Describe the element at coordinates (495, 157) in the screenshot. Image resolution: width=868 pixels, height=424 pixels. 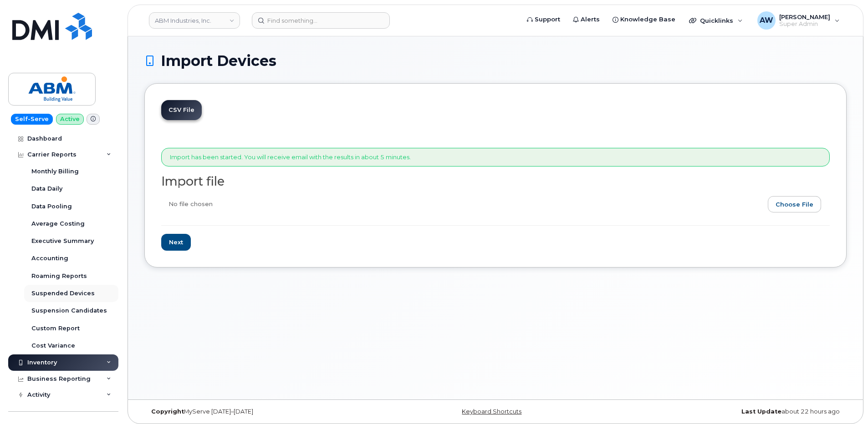
I see `div: Import has been started. You will receive email with the results in about 5 minutes.` at that location.